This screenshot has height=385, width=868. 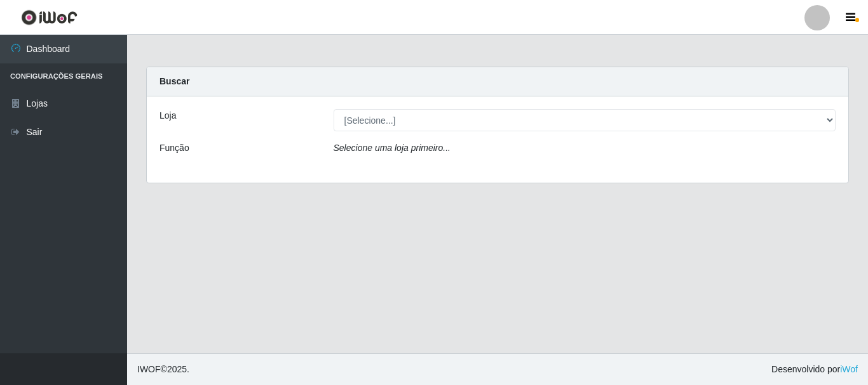 What do you see at coordinates (849, 369) in the screenshot?
I see `a: iWof` at bounding box center [849, 369].